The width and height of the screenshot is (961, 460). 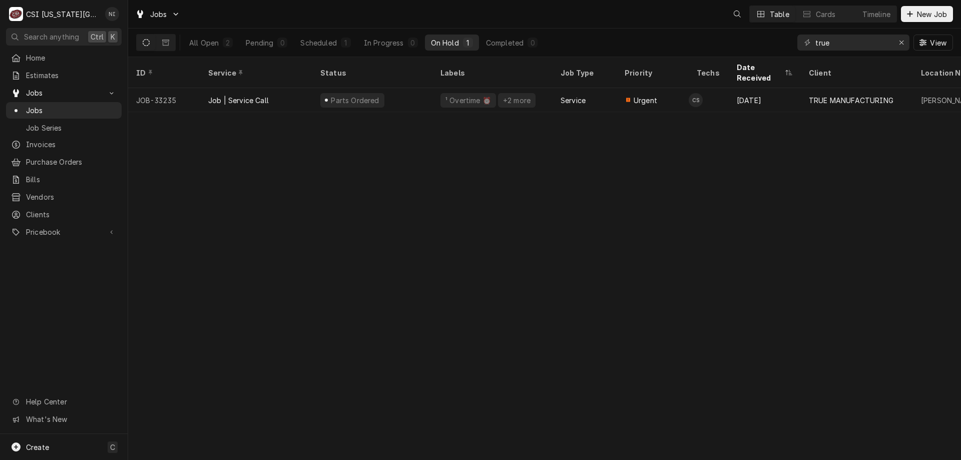 What do you see at coordinates (938, 43) in the screenshot?
I see `span: View` at bounding box center [938, 43].